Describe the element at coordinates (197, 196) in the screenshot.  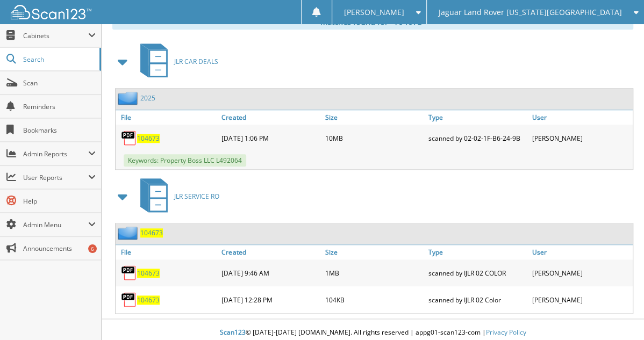
I see `span: JLR SERVICE RO` at that location.